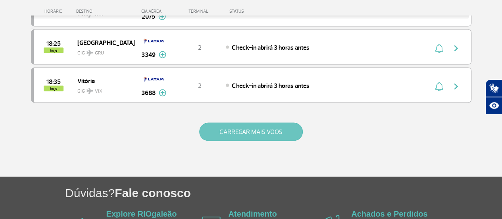 The height and width of the screenshot is (219, 502). What do you see at coordinates (251, 132) in the screenshot?
I see `button: CARREGAR MAIS VOOS` at bounding box center [251, 132].